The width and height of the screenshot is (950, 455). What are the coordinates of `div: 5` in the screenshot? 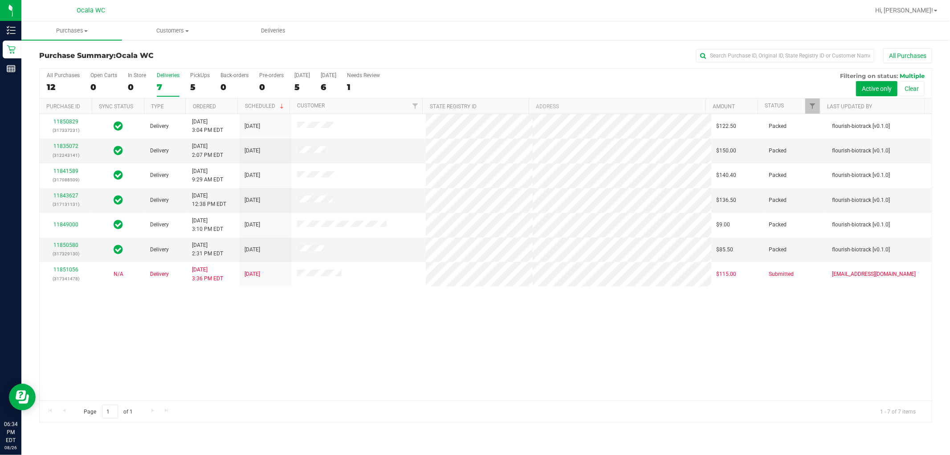 It's located at (200, 87).